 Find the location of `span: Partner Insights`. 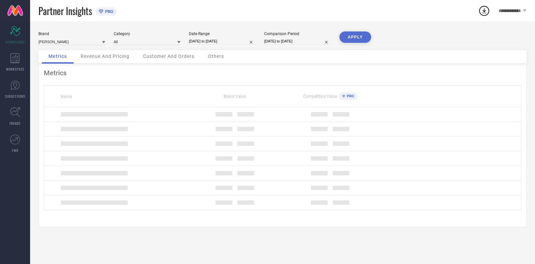

span: Partner Insights is located at coordinates (65, 11).